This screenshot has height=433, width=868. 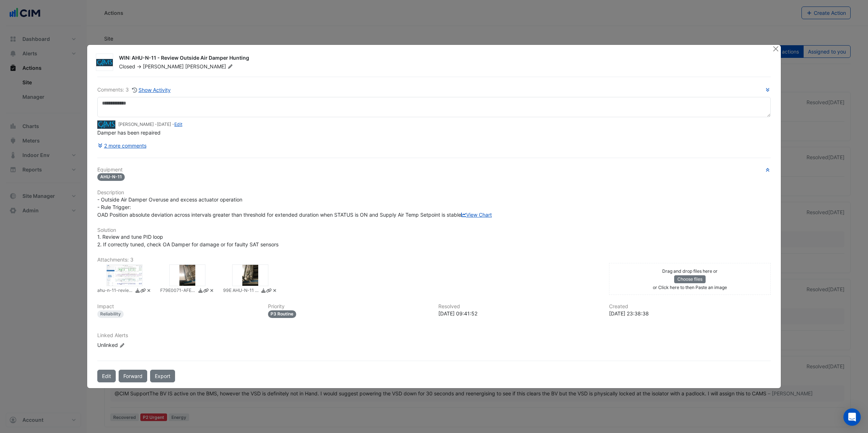 What do you see at coordinates (477, 214) in the screenshot?
I see `a: View Chart` at bounding box center [477, 214].